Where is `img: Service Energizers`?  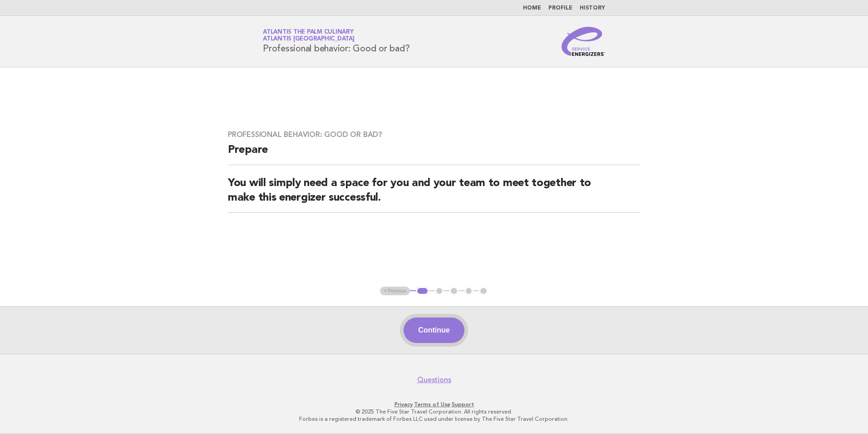 img: Service Energizers is located at coordinates (583, 41).